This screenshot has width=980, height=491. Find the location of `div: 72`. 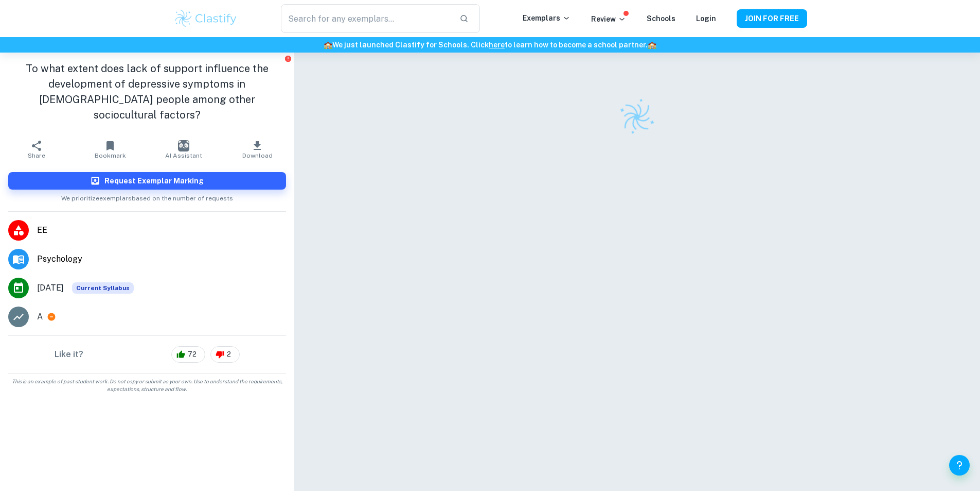

div: 72 is located at coordinates (188, 355).